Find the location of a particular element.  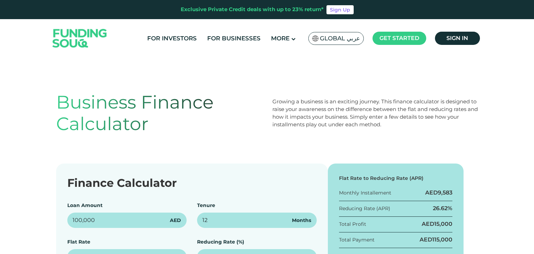

label: Loan Amount is located at coordinates (85, 206).